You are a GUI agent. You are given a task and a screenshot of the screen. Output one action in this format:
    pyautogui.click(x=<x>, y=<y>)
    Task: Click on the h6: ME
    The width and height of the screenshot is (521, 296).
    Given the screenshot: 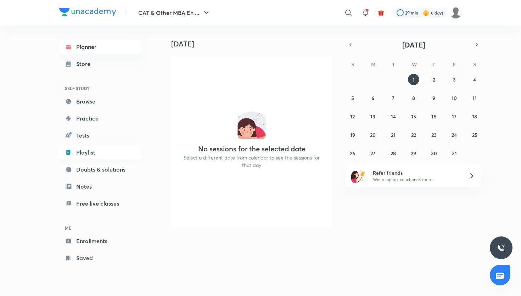 What is the action you would take?
    pyautogui.click(x=100, y=228)
    